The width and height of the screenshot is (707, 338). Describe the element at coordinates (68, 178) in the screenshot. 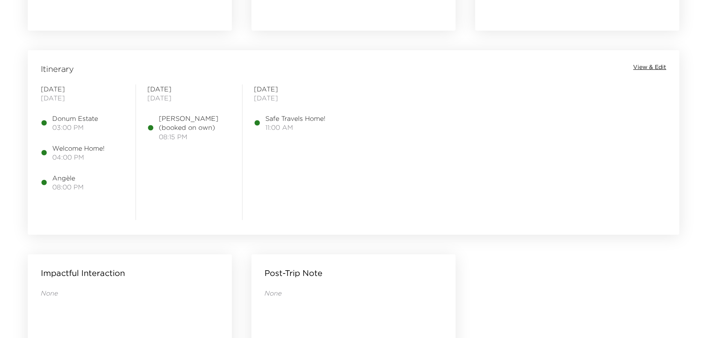

I see `span: Angèle` at that location.